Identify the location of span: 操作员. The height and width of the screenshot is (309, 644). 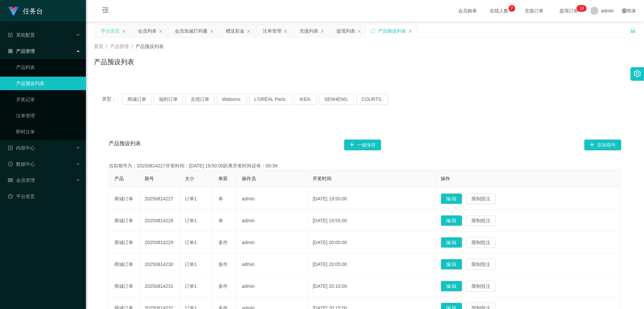
(249, 178).